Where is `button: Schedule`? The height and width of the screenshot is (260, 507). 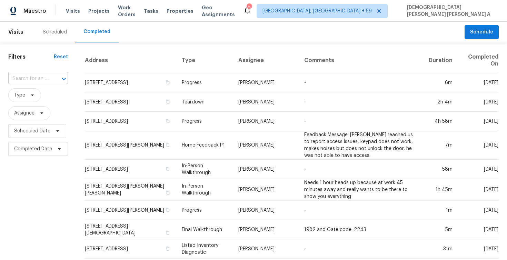 button: Schedule is located at coordinates (482, 32).